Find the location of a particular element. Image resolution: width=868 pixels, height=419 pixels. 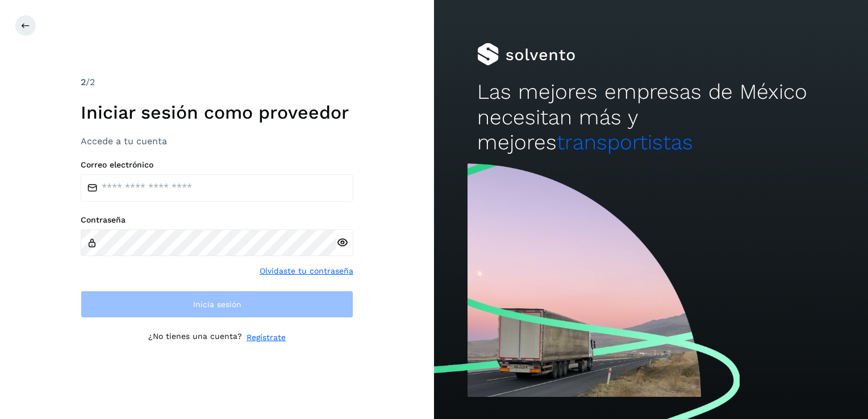

h2: Las mejores empresas de México necesitan más y mejores is located at coordinates (650, 117).